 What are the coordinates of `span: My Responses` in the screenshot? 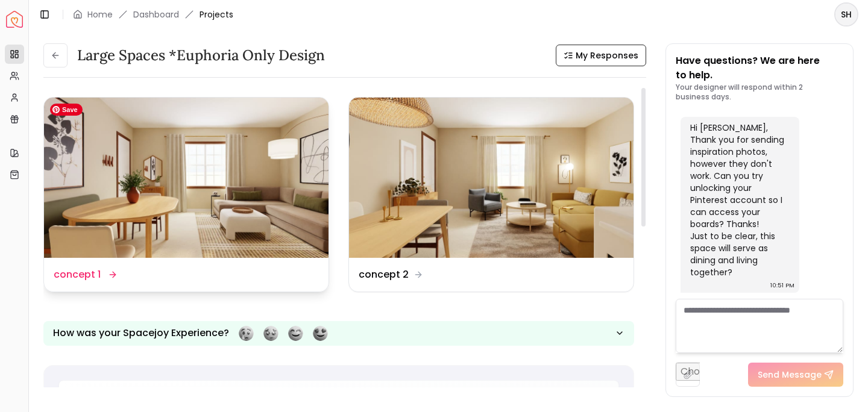 It's located at (607, 56).